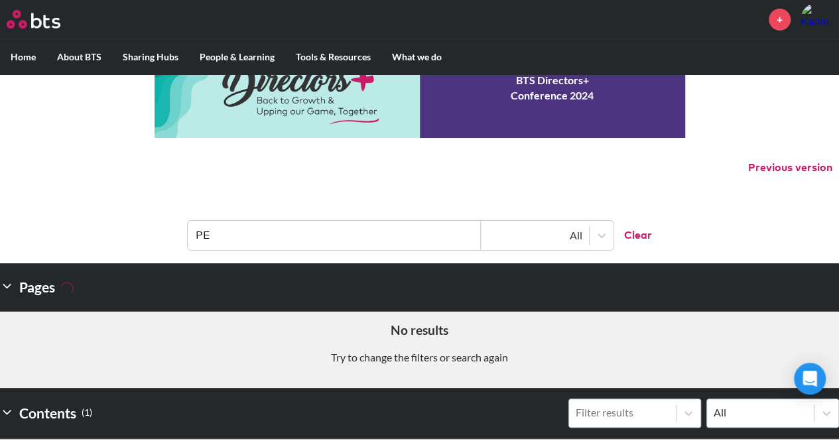 The height and width of the screenshot is (441, 839). Describe the element at coordinates (33, 19) in the screenshot. I see `img: BTS Logo` at that location.